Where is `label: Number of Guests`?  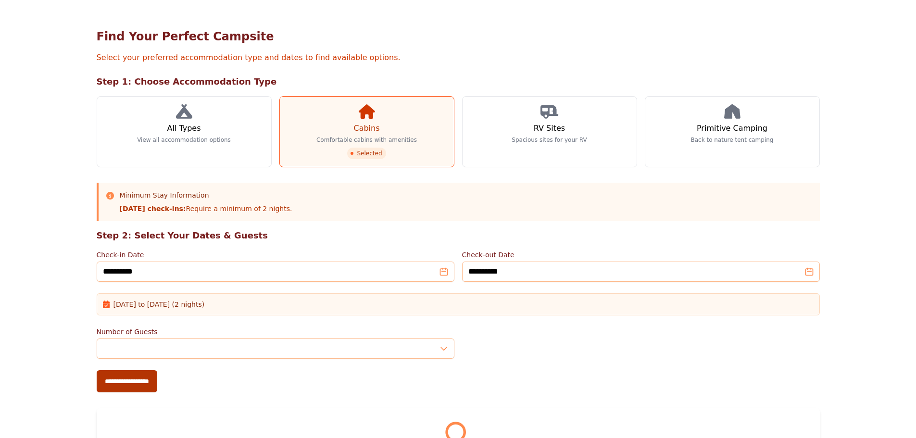 label: Number of Guests is located at coordinates (275, 332).